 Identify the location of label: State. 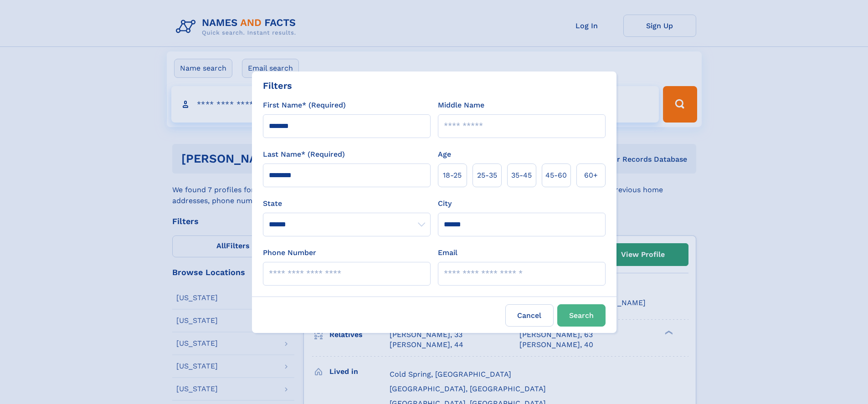
(347, 204).